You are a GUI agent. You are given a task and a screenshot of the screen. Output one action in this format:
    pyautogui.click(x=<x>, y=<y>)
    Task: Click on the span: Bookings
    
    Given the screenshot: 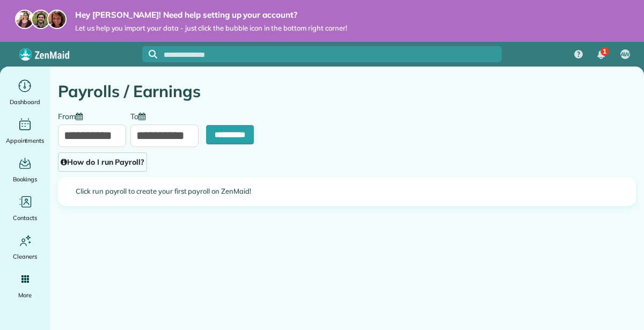 What is the action you would take?
    pyautogui.click(x=25, y=179)
    